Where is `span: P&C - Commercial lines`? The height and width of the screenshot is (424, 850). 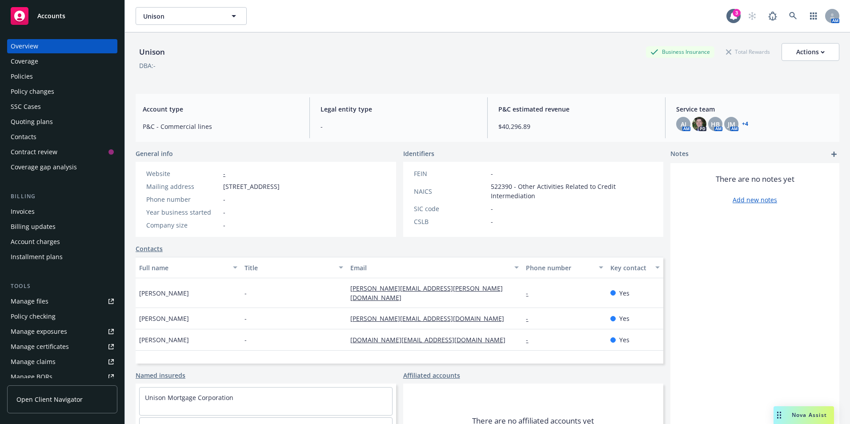
span: P&C - Commercial lines is located at coordinates (221, 126).